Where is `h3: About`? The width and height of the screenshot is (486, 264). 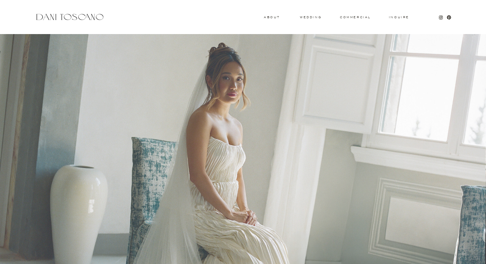 h3: About is located at coordinates (271, 17).